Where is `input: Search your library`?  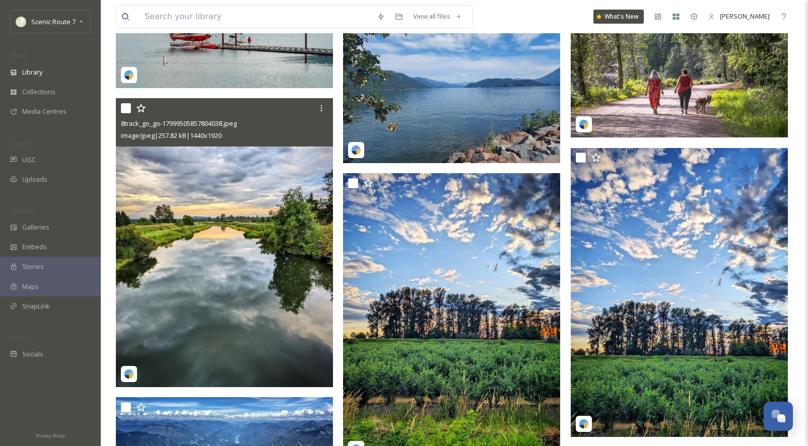 input: Search your library is located at coordinates (255, 17).